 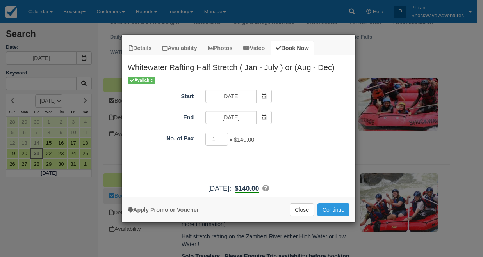 What do you see at coordinates (247, 189) in the screenshot?
I see `b: $140.00` at bounding box center [247, 189].